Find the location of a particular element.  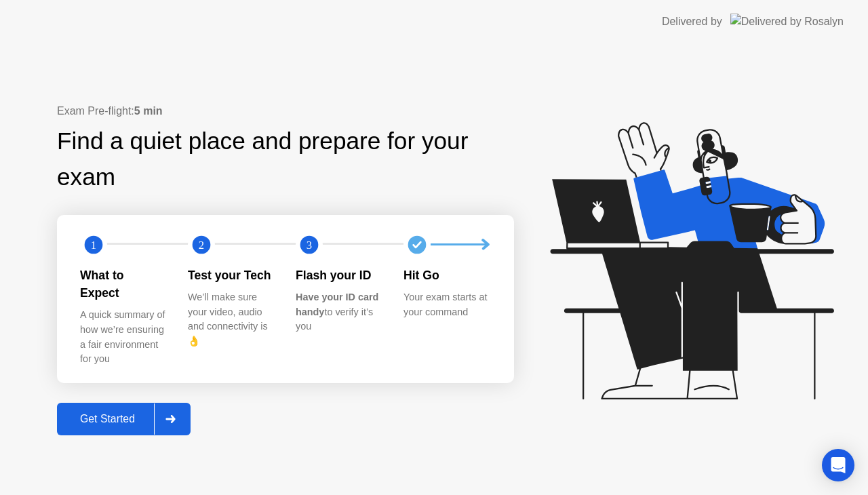

div: We’ll make sure your video, audio and connectivity is 👌 is located at coordinates (230, 320).